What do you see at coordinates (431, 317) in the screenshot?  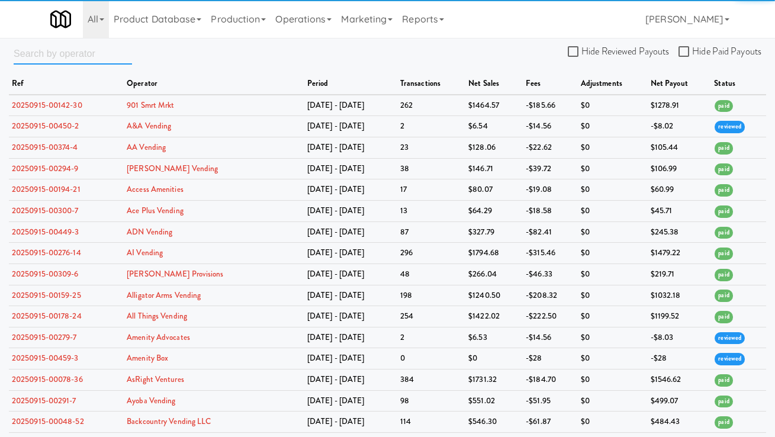 I see `td: 254` at bounding box center [431, 317].